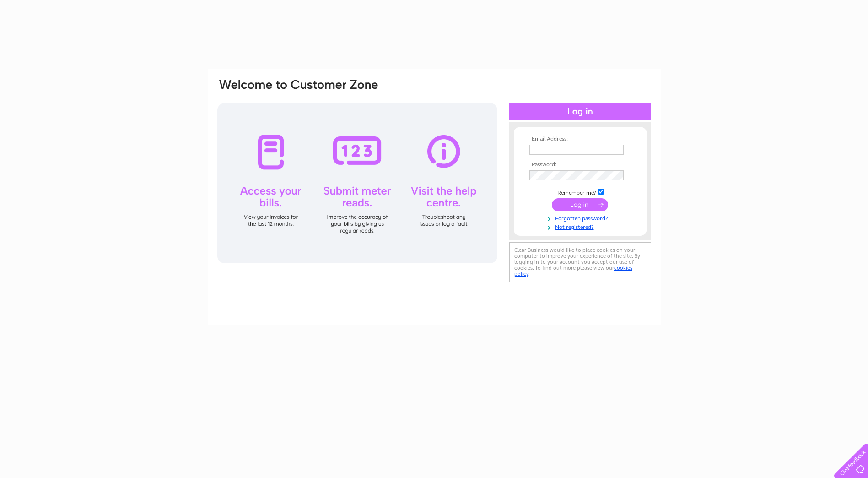 The width and height of the screenshot is (868, 478). What do you see at coordinates (574, 270) in the screenshot?
I see `a: cookies policy` at bounding box center [574, 270].